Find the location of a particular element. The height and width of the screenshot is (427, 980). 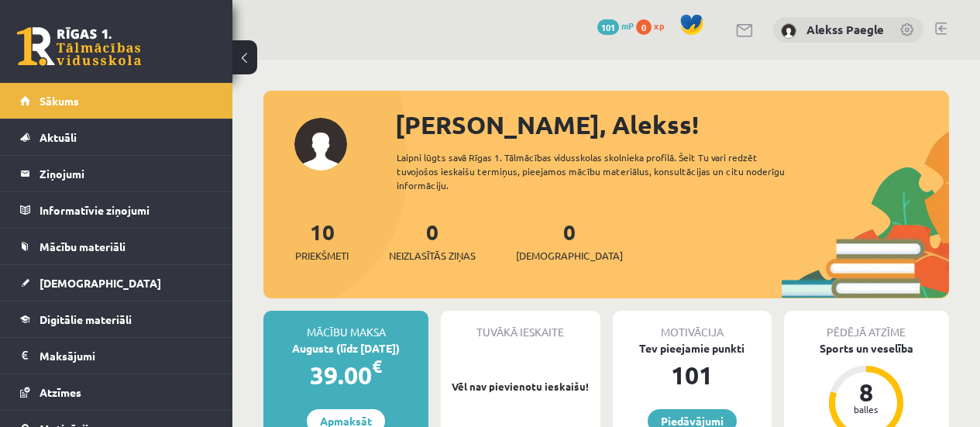

legend: Ziņojumi is located at coordinates (126, 173).